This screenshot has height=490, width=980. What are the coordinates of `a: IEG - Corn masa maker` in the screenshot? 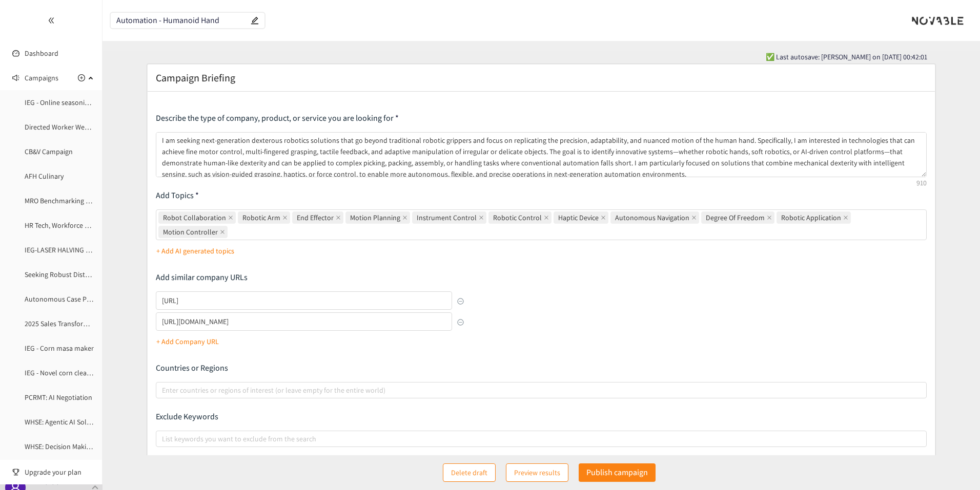 It's located at (59, 349).